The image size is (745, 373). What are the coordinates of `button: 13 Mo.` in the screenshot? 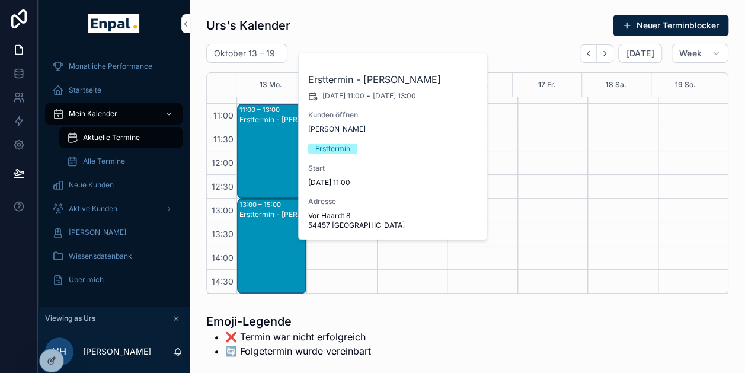 It's located at (271, 85).